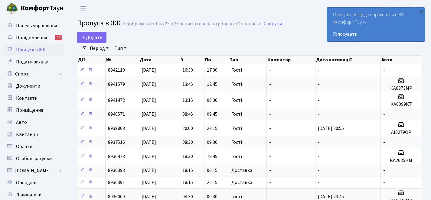 The width and height of the screenshot is (431, 200). What do you see at coordinates (58, 37) in the screenshot?
I see `div: 50` at bounding box center [58, 37].